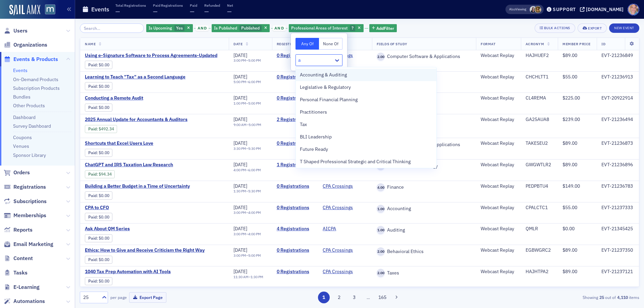 The height and width of the screenshot is (308, 644). I want to click on p: Refunded, so click(212, 6).